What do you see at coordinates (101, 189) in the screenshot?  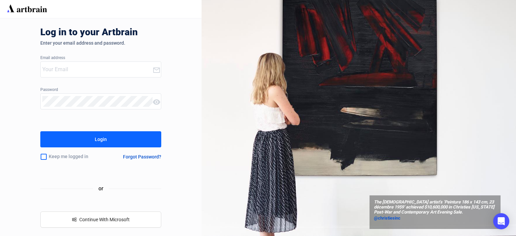 I see `span: or` at bounding box center [101, 189].